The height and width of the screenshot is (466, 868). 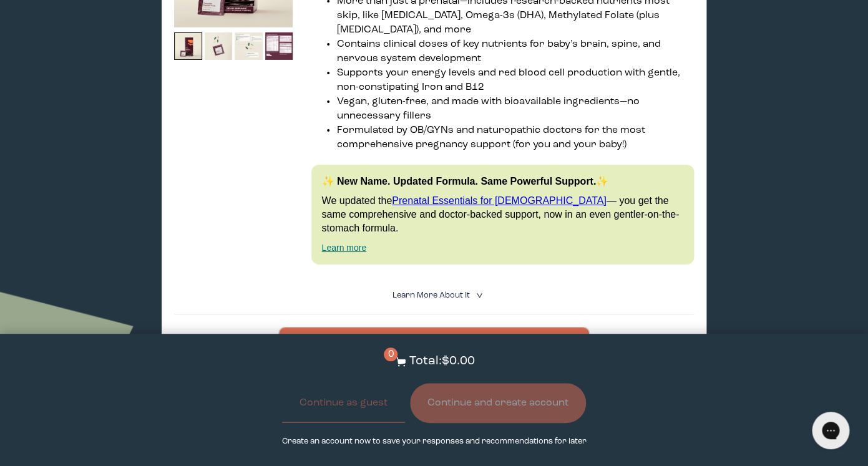 What do you see at coordinates (431, 295) in the screenshot?
I see `span: Learn More About it` at bounding box center [431, 295].